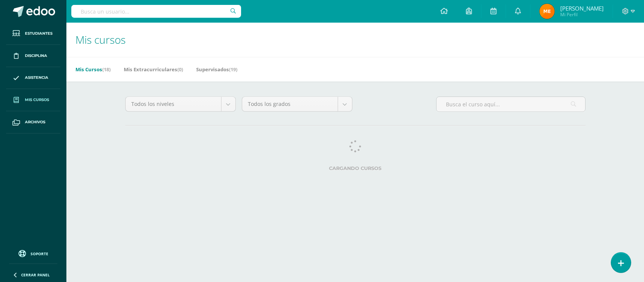 This screenshot has height=282, width=644. I want to click on span: Archivos, so click(35, 122).